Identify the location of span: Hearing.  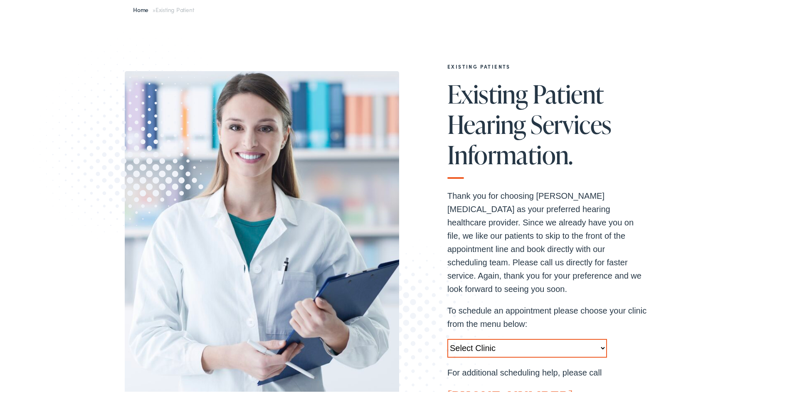
(487, 123).